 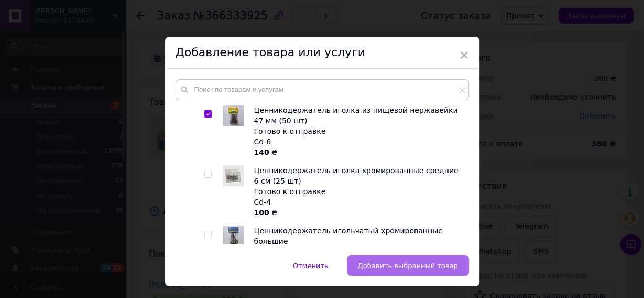 I want to click on span: Ценникодержатель иголка из пищевой нержавейки 47 мм (50 шт), so click(x=356, y=116).